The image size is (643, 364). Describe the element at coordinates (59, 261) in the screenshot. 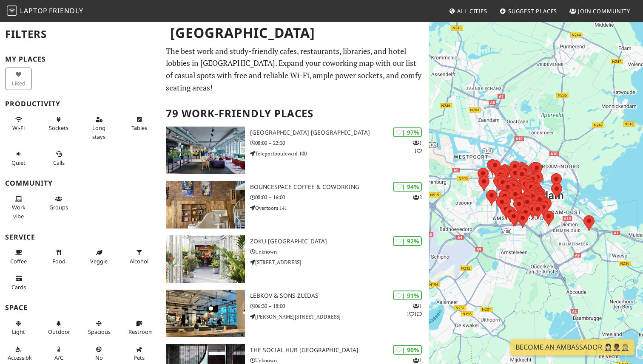

I see `span: Food` at that location.